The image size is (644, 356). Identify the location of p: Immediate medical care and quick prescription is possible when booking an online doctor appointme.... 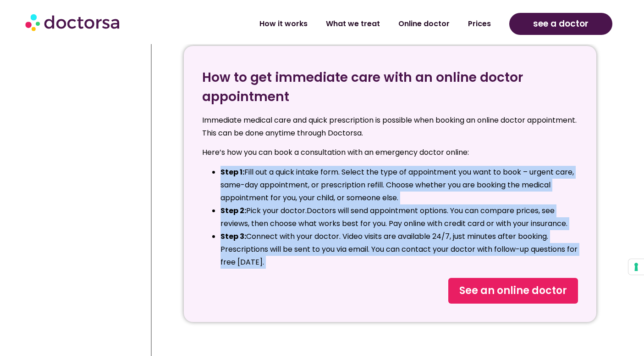
(390, 127).